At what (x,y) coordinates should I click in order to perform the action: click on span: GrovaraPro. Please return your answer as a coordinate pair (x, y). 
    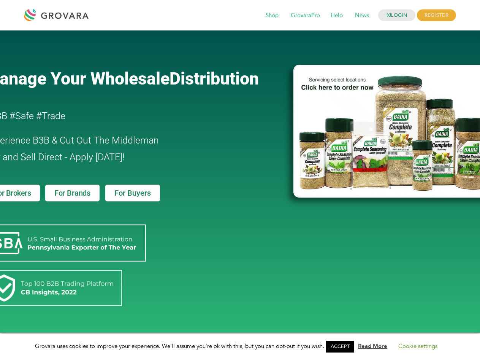
    Looking at the image, I should click on (305, 16).